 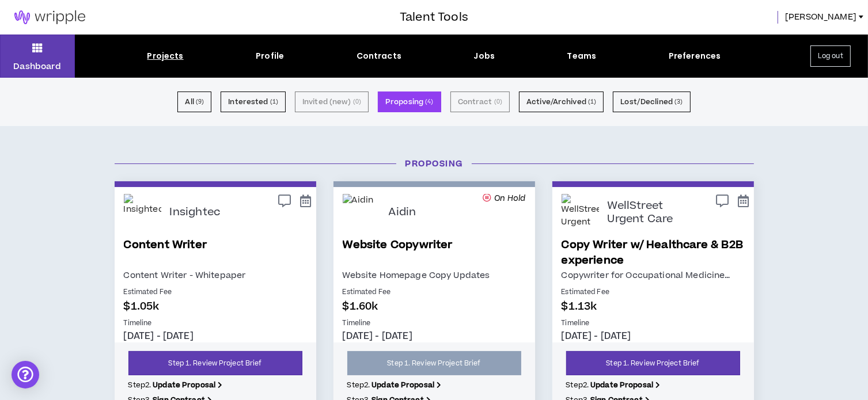 I want to click on p: $1.60k, so click(x=434, y=306).